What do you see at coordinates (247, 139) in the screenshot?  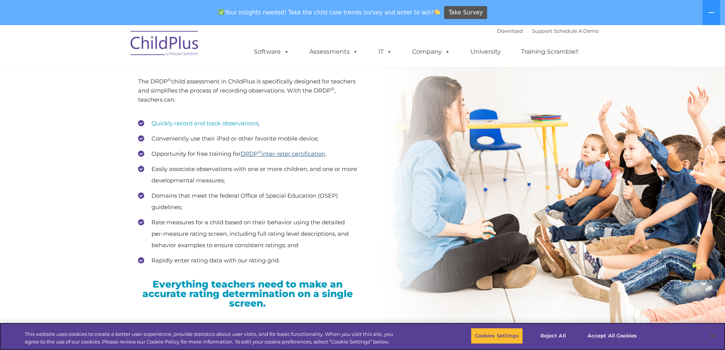 I see `li: Conveniently use their iPad or other favorite mobile device;` at bounding box center [247, 139].